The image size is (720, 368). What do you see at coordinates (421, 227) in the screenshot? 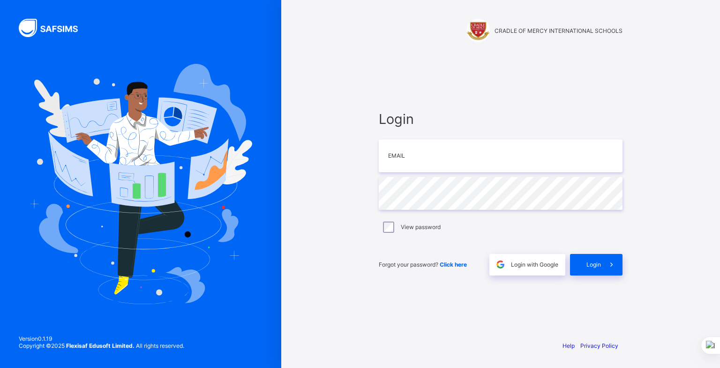
I see `label: View password` at bounding box center [421, 227].